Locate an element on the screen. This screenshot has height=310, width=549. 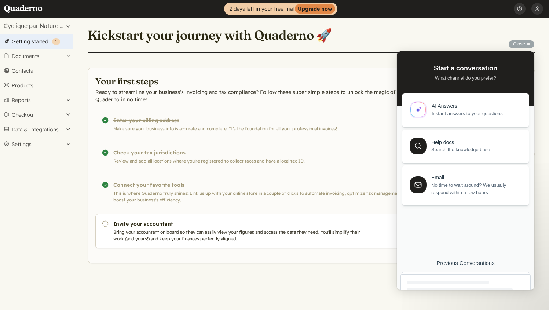
span: Instant answers to your questions is located at coordinates (79, 62).